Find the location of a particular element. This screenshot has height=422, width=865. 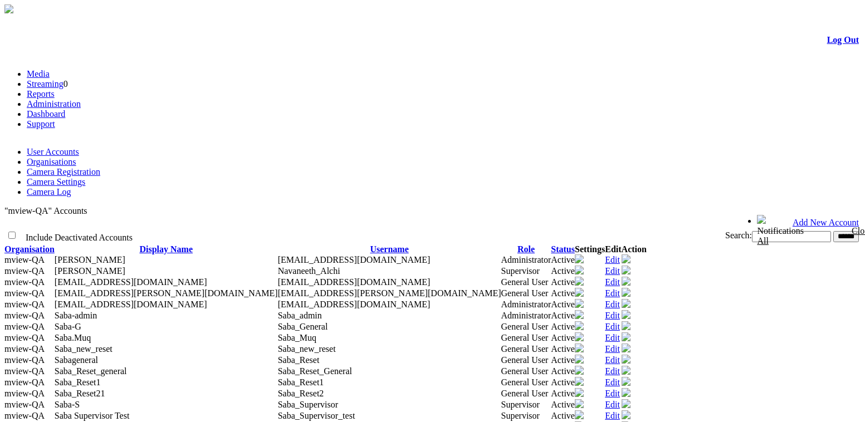

span: Saba_Supervisor_test is located at coordinates (316, 416).